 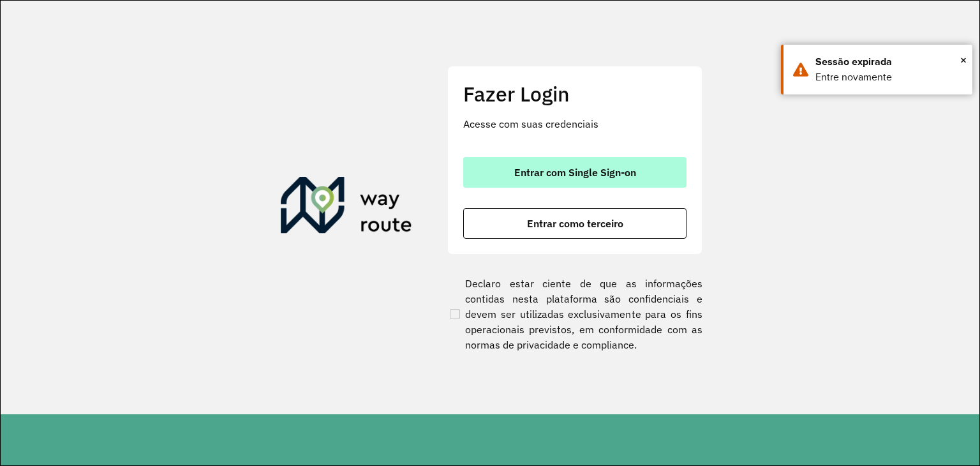 I want to click on p: Acesse com suas credenciais, so click(x=575, y=124).